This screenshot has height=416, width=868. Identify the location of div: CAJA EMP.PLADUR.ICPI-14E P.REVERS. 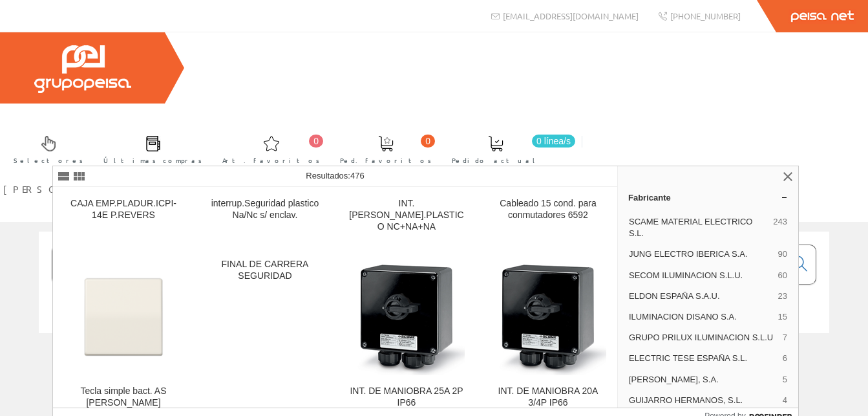
(124, 210).